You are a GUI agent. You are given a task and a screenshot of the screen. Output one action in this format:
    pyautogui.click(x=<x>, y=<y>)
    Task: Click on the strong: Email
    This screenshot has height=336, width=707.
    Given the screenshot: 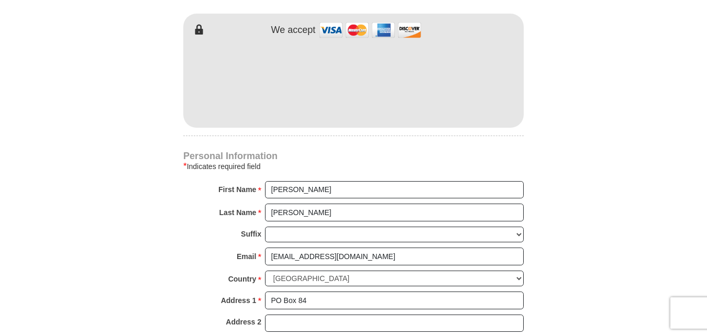 What is the action you would take?
    pyautogui.click(x=246, y=257)
    